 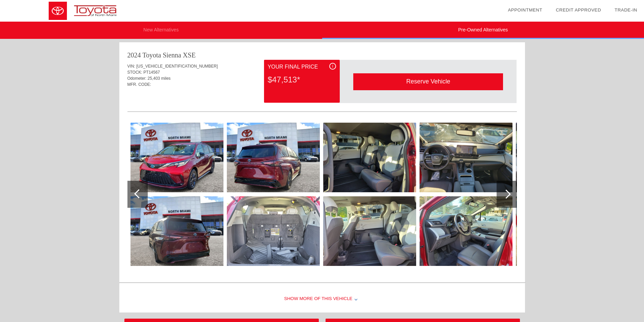 What do you see at coordinates (579, 10) in the screenshot?
I see `a: Credit Approved` at bounding box center [579, 10].